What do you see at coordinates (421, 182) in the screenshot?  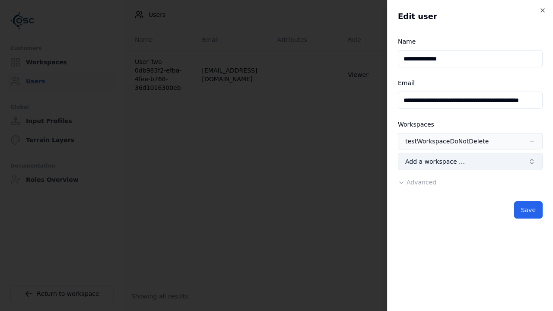 I see `span: Advanced` at bounding box center [421, 182].